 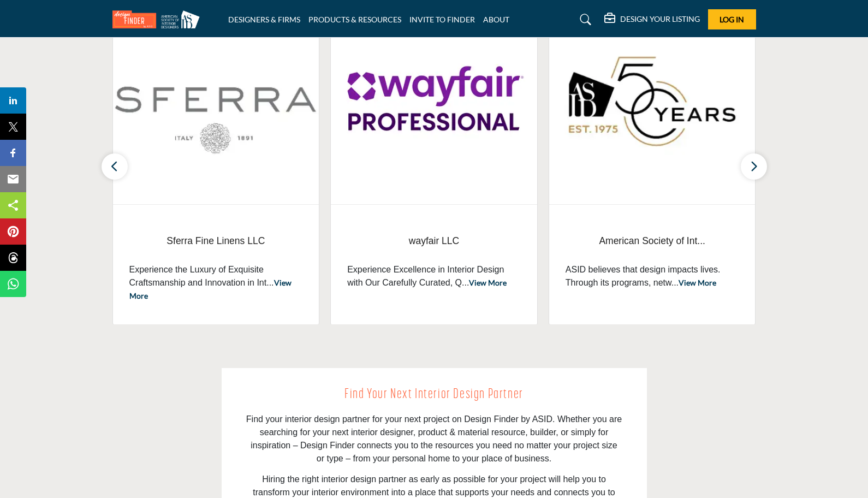 What do you see at coordinates (652, 241) in the screenshot?
I see `span: American Society of Interior Designers` at bounding box center [652, 241].